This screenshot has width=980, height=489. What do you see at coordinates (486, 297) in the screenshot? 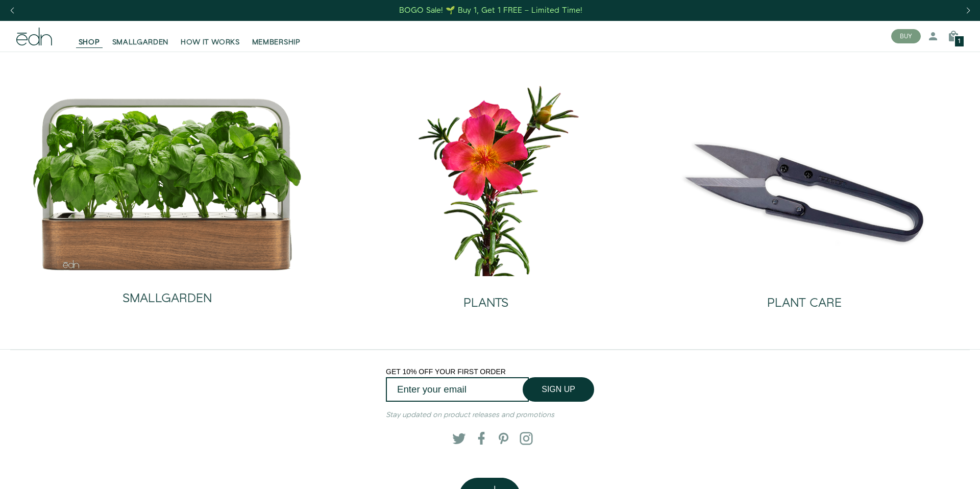
I see `a: PLANTS` at bounding box center [486, 297].